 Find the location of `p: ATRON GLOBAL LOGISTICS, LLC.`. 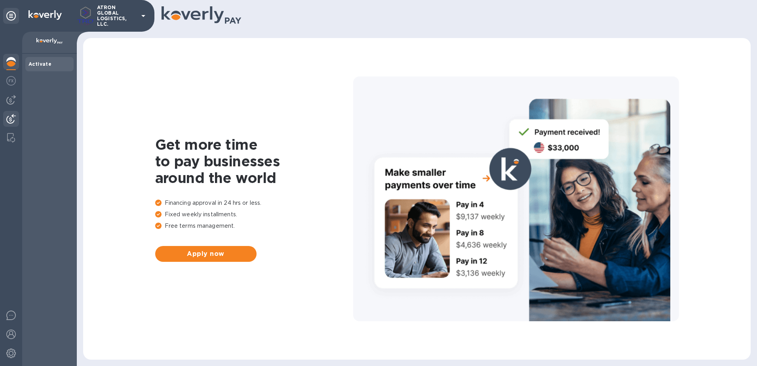

p: ATRON GLOBAL LOGISTICS, LLC. is located at coordinates (117, 16).